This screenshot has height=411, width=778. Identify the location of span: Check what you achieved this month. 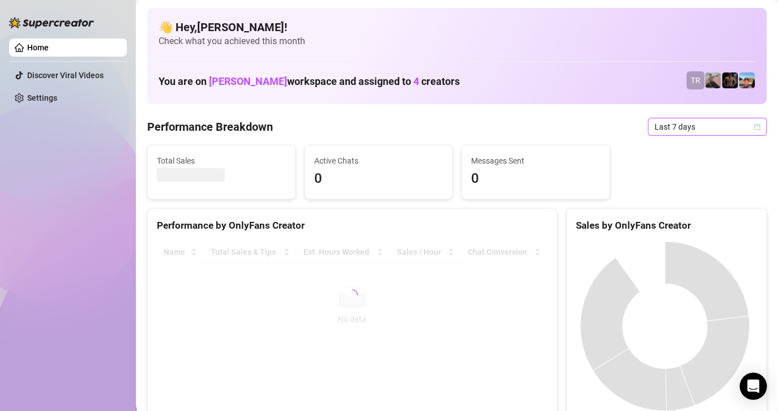
(457, 41).